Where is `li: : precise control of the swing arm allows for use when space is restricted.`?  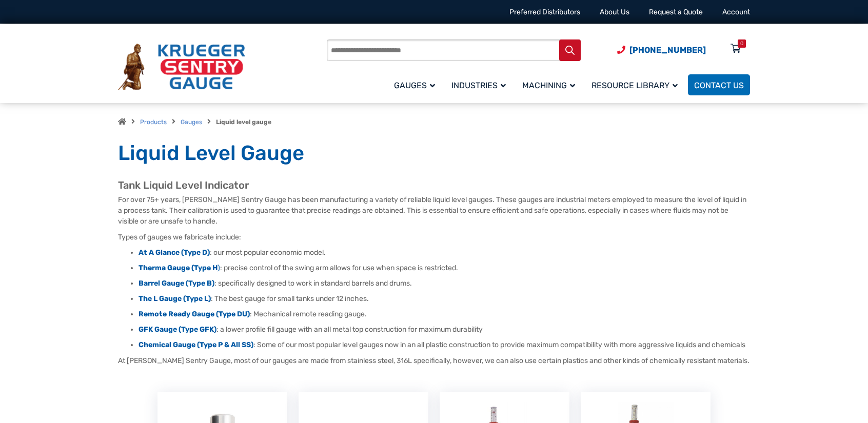
li: : precise control of the swing arm allows for use when space is restricted. is located at coordinates (444, 268).